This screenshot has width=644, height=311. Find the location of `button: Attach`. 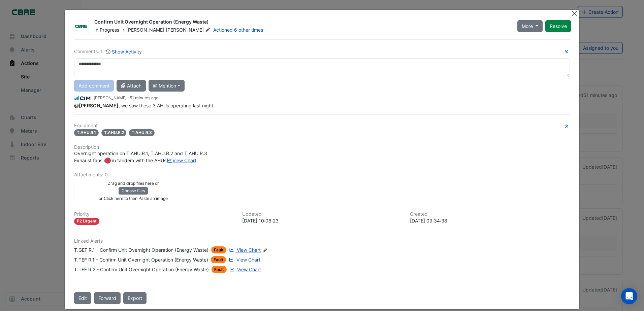

button: Attach is located at coordinates (131, 85).